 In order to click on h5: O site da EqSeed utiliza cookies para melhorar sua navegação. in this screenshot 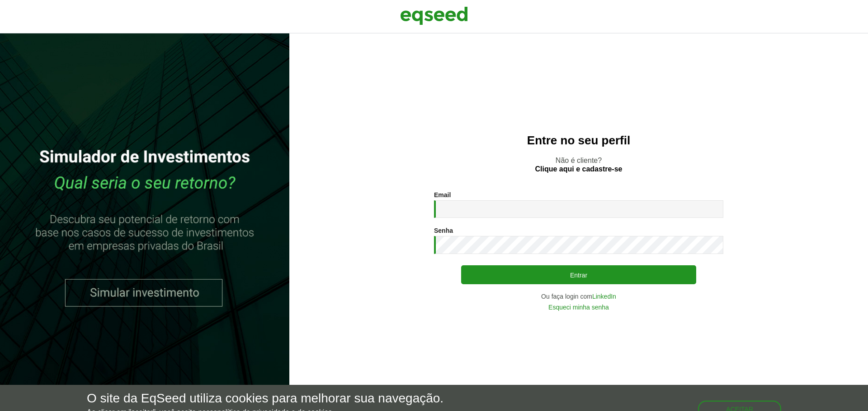, I will do `click(265, 399)`.